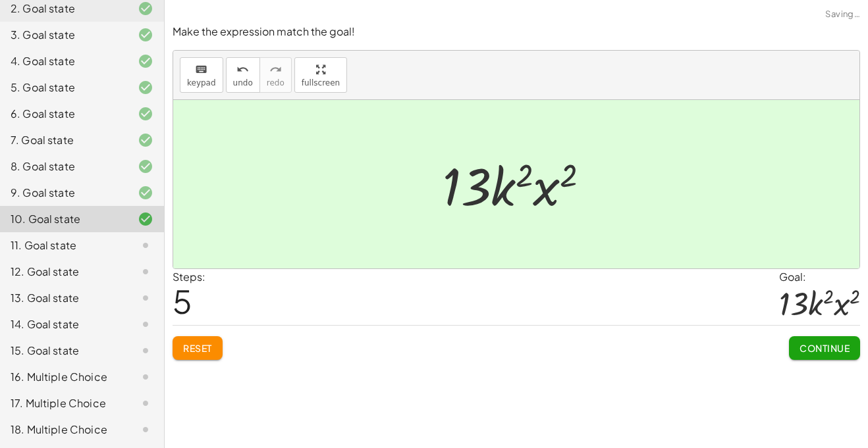 Image resolution: width=868 pixels, height=448 pixels. What do you see at coordinates (243, 70) in the screenshot?
I see `i: undo` at bounding box center [243, 70].